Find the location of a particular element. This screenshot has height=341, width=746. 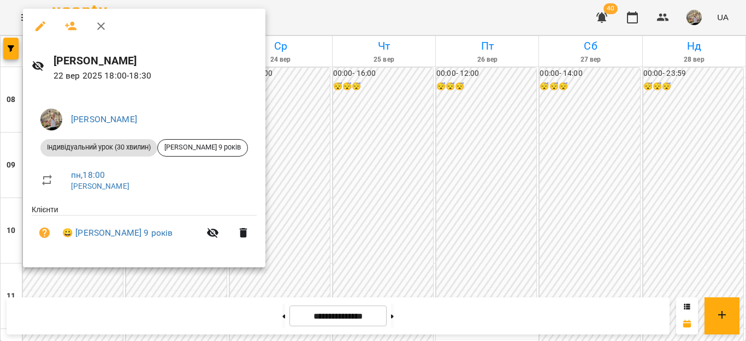

button: Візит ще не сплачено. Додати оплату? is located at coordinates (45, 233).